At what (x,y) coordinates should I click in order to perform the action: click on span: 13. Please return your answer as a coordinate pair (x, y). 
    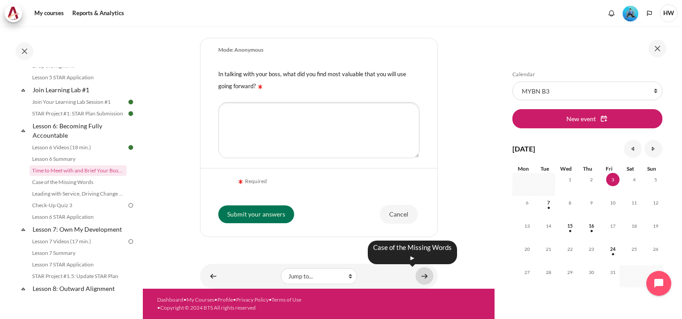
    Looking at the image, I should click on (527, 226).